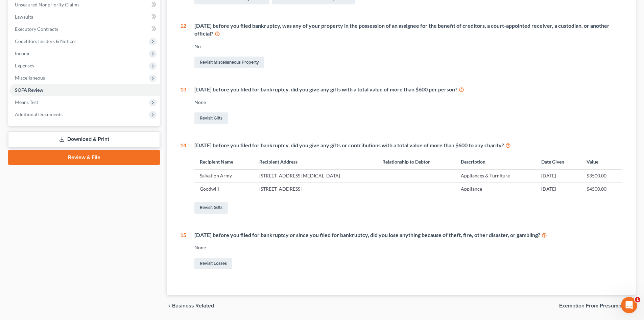  Describe the element at coordinates (84, 139) in the screenshot. I see `a: Download & Print` at that location.